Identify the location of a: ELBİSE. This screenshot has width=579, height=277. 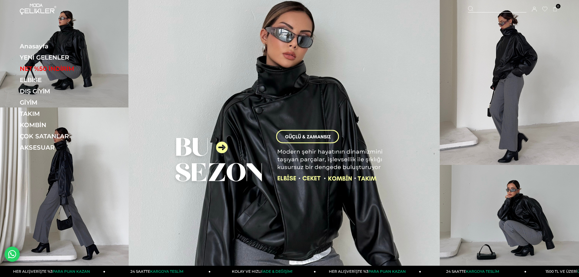
(61, 80).